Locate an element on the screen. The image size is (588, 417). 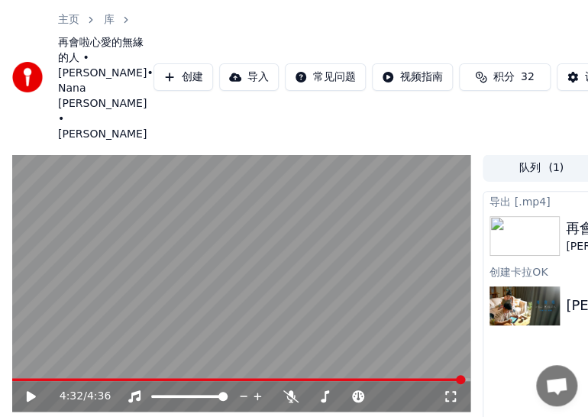
span: 4:36 is located at coordinates (99, 396).